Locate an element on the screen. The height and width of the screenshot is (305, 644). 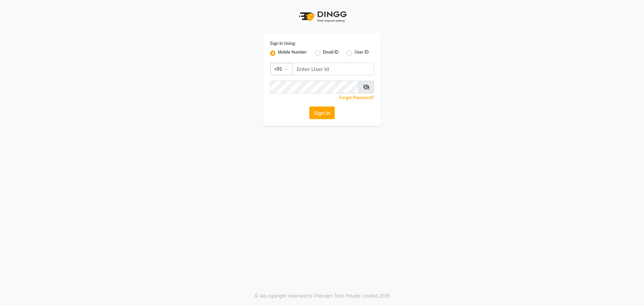
label: Email ID is located at coordinates (331, 53).